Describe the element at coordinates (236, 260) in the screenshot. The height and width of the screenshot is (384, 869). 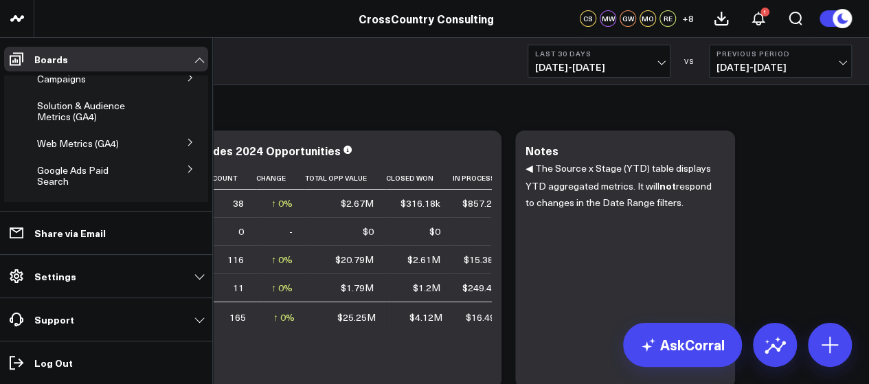
I see `div: 116` at that location.